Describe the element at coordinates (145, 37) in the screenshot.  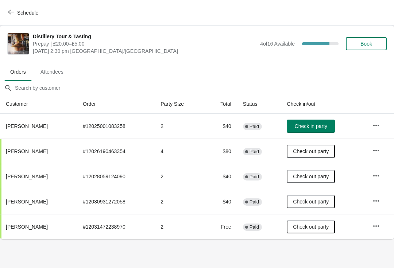
I see `span: Distillery Tour & Tasting` at that location.